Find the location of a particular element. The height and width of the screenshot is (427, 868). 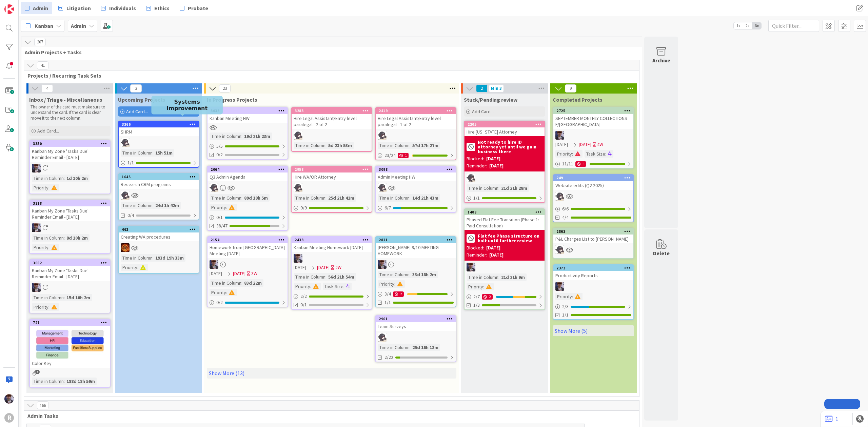

span: 2 is located at coordinates (482, 88).